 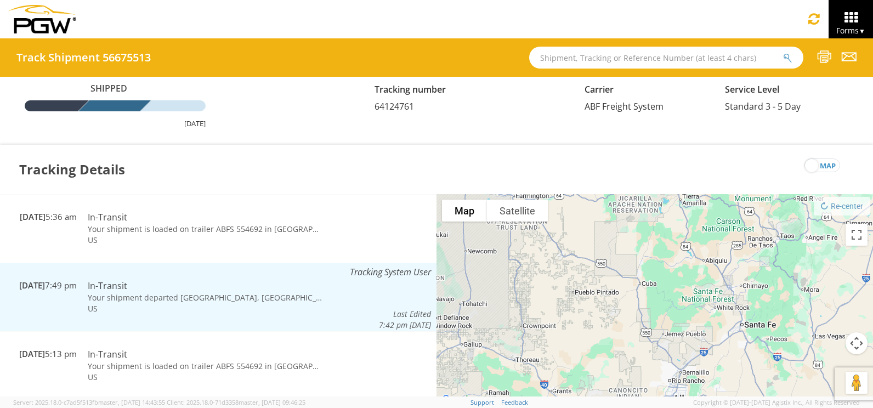 I want to click on button: Re-center, so click(x=841, y=206).